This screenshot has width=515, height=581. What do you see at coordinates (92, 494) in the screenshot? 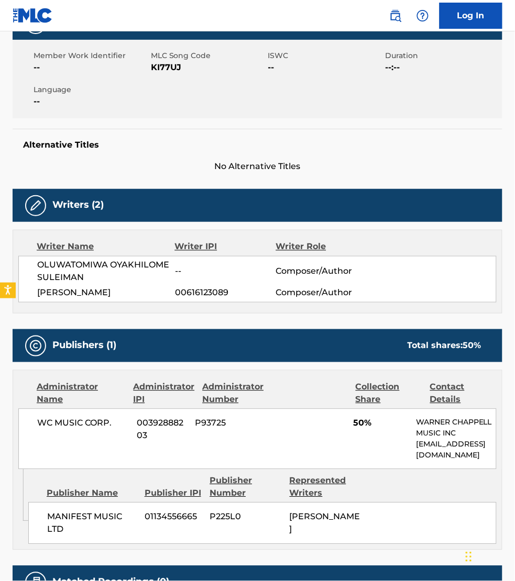
I see `div: Publisher Name` at bounding box center [92, 494].